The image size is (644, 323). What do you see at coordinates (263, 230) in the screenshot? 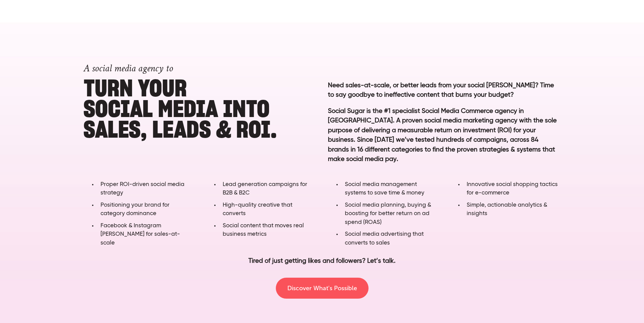
I see `span: Social content that moves real business metrics` at bounding box center [263, 230].